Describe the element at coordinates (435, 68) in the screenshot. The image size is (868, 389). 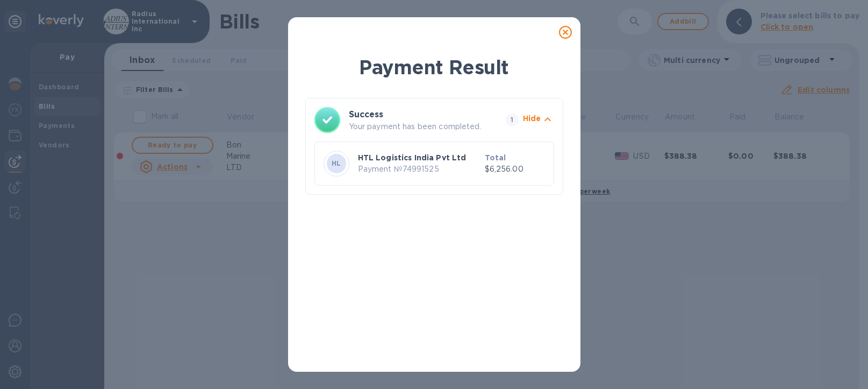
I see `h1: Payment Result` at that location.